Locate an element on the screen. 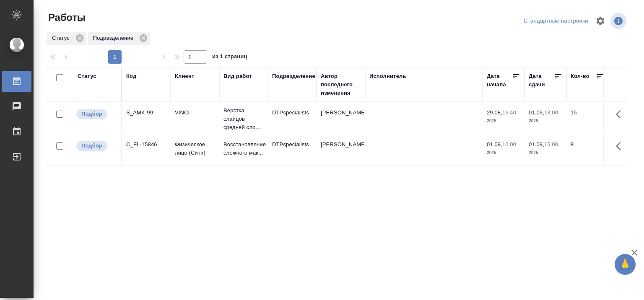  div: Кол-во is located at coordinates (580, 76).